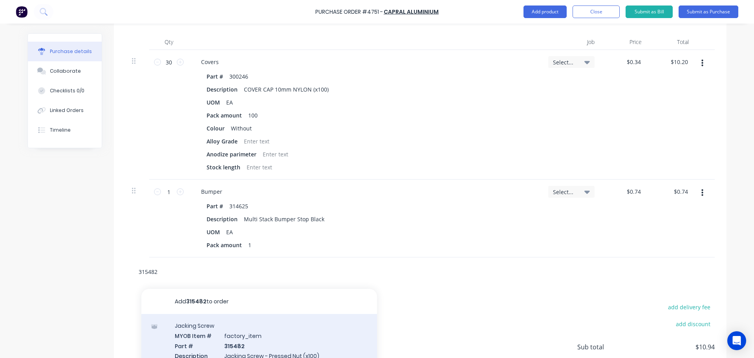 This screenshot has width=754, height=358. What do you see at coordinates (65, 71) in the screenshot?
I see `button: Collaborate` at bounding box center [65, 71].